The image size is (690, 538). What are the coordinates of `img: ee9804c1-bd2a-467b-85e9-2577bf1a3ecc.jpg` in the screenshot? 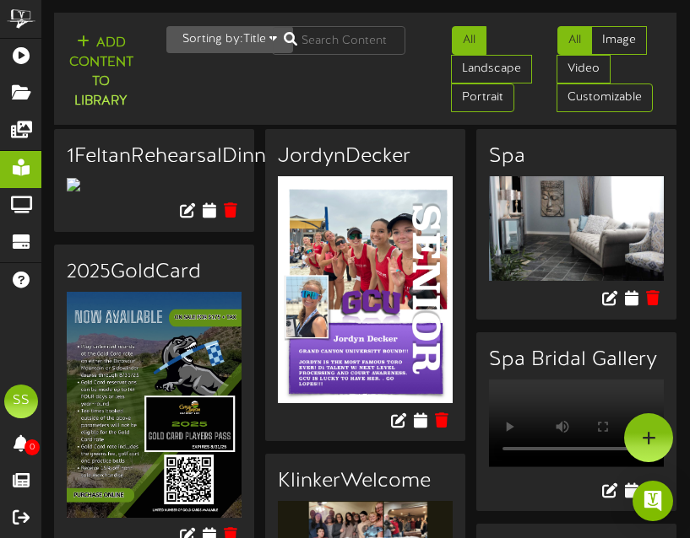 It's located at (576, 229).